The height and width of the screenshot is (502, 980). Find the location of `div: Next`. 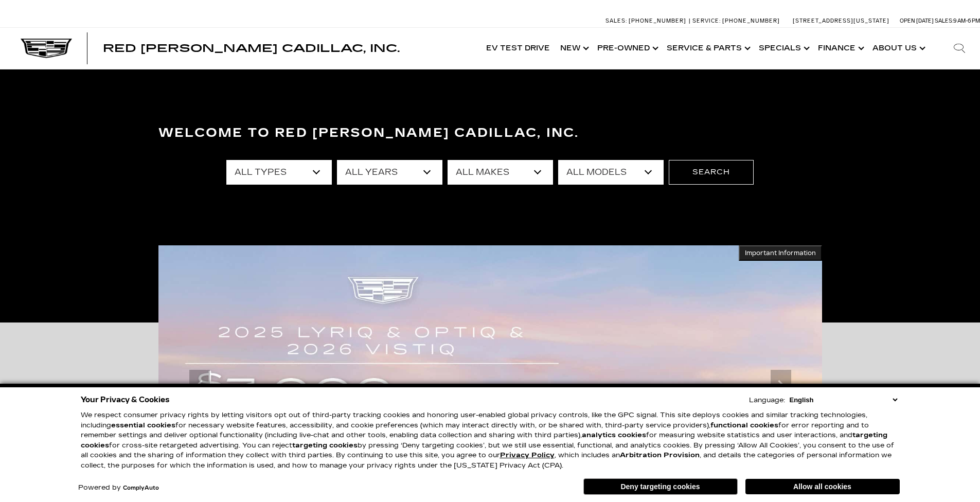

div: Next is located at coordinates (781, 386).